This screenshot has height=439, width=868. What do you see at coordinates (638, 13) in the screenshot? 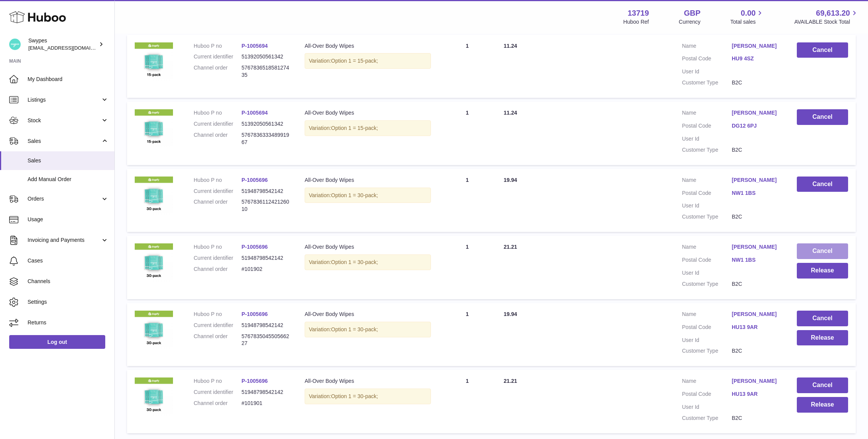
I see `strong: 13719` at bounding box center [638, 13].